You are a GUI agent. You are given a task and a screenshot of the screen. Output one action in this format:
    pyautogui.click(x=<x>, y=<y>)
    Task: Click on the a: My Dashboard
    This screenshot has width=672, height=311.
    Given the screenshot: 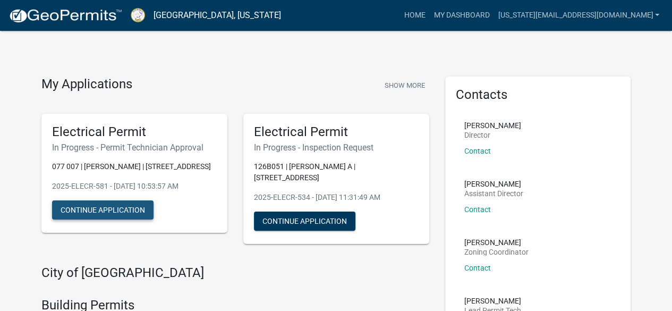 What is the action you would take?
    pyautogui.click(x=461, y=15)
    